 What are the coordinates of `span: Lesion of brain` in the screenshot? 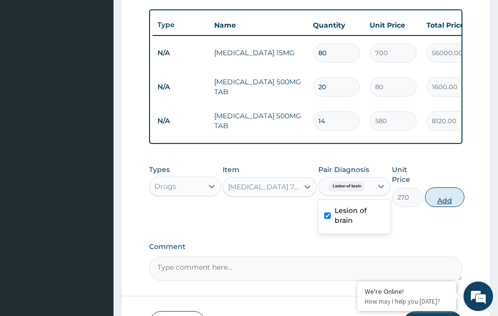 It's located at (347, 187).